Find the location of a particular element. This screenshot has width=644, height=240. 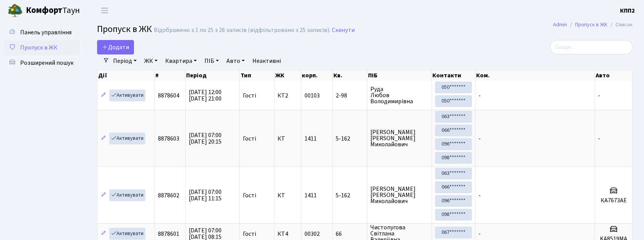

span: КТ4 is located at coordinates (288, 234).